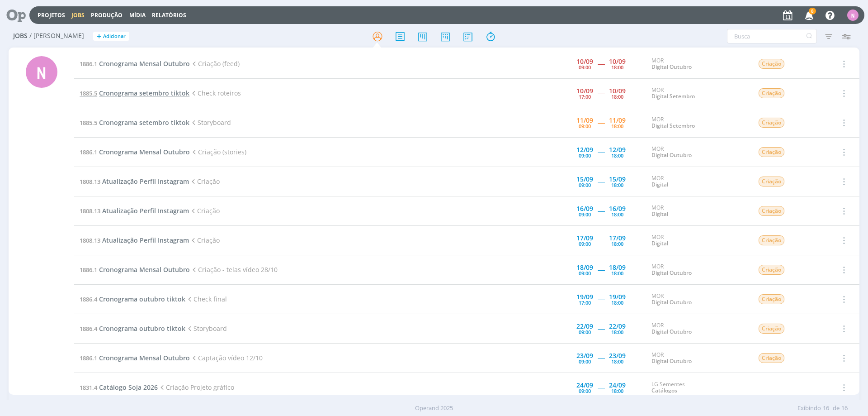  Describe the element at coordinates (808, 16) in the screenshot. I see `button: 8` at that location.